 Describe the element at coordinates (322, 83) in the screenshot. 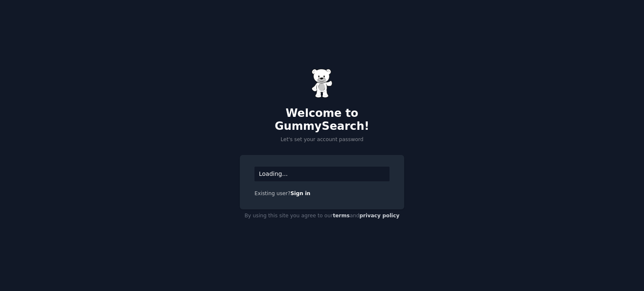

I see `img: Gummy Bear` at that location.